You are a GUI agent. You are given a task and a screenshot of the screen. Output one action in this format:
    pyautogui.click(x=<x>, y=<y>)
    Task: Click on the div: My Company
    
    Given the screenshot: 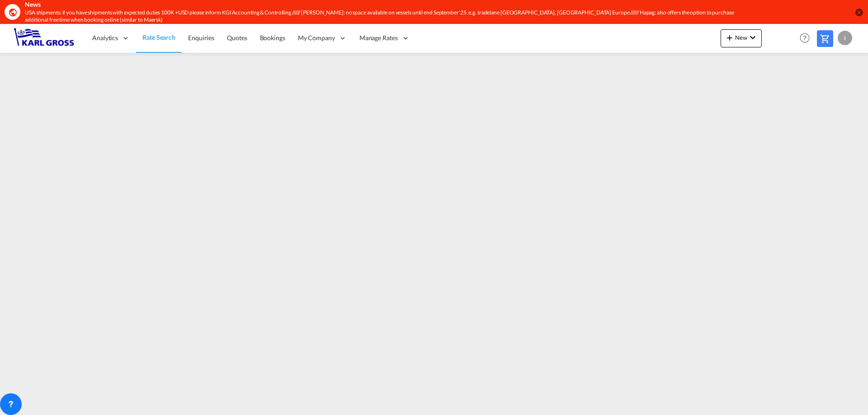 What is the action you would take?
    pyautogui.click(x=322, y=38)
    